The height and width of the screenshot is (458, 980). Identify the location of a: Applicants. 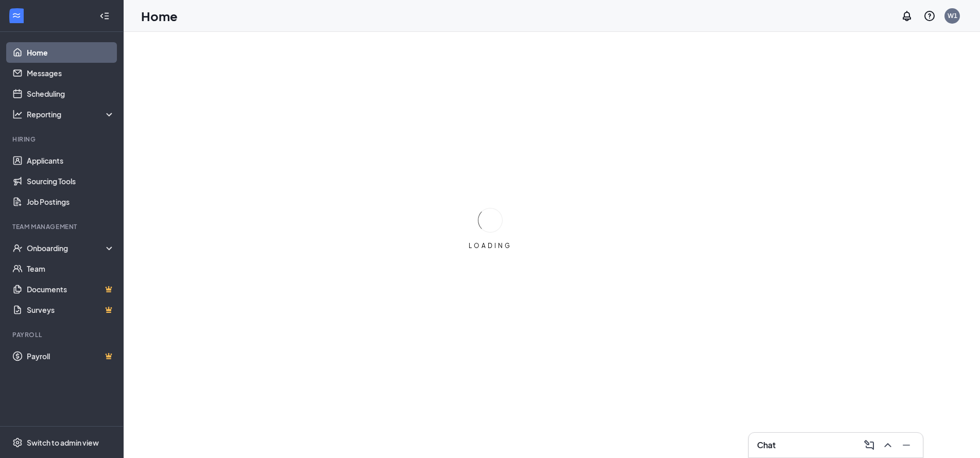
(71, 160).